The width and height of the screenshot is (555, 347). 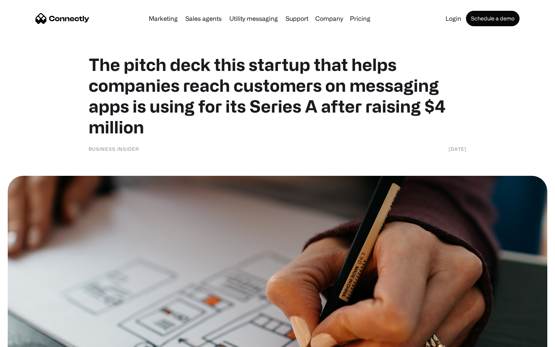 I want to click on a: Login, so click(x=454, y=19).